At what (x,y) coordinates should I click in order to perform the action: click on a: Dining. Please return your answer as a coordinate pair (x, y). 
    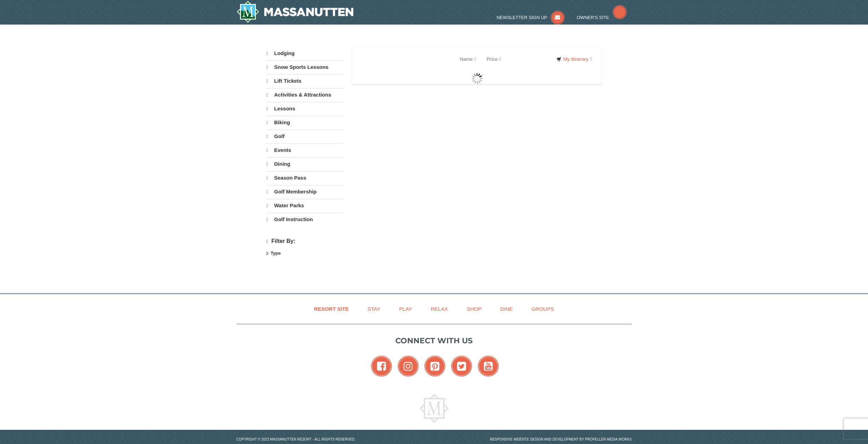
    Looking at the image, I should click on (305, 164).